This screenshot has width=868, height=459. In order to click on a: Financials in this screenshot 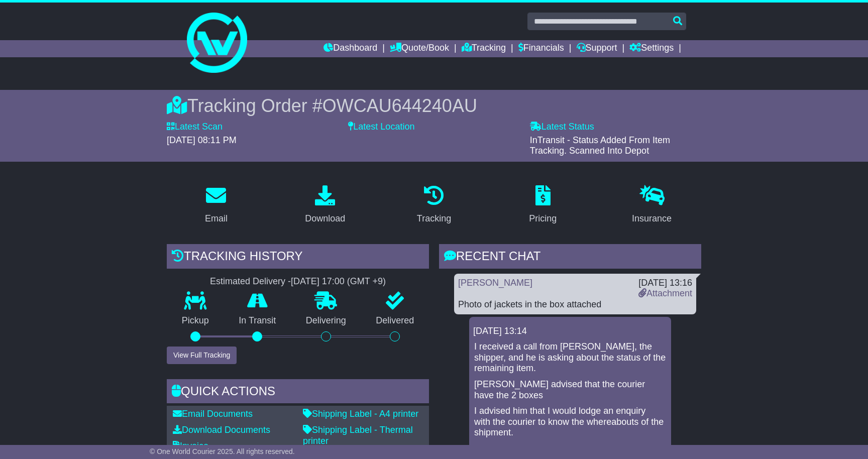, I will do `click(541, 49)`.